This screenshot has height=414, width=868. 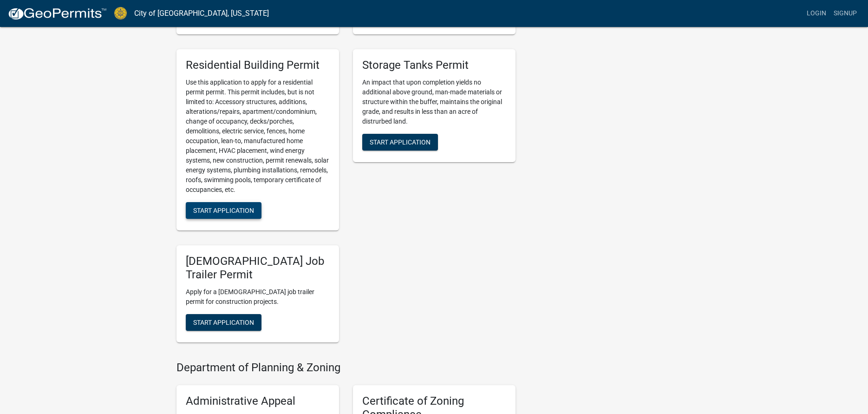 What do you see at coordinates (434, 102) in the screenshot?
I see `p: An impact that upon completion yields no additional above ground, man-made materials or structure...` at bounding box center [434, 102].